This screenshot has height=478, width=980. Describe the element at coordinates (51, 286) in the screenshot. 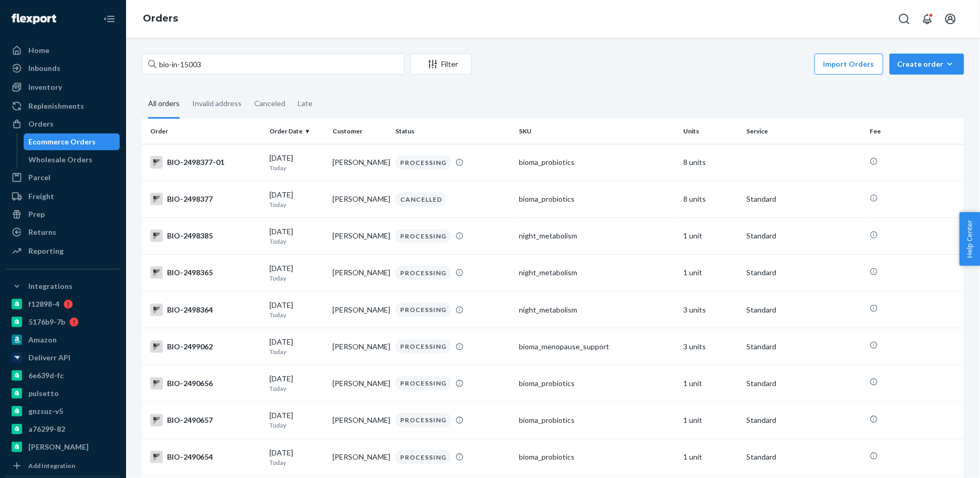

I see `div: Integrations` at that location.